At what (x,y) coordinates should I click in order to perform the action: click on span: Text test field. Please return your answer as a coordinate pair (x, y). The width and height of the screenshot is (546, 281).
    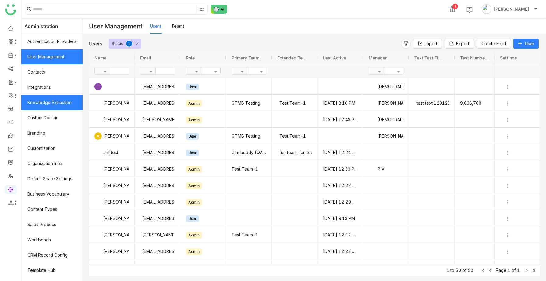
    Looking at the image, I should click on (429, 58).